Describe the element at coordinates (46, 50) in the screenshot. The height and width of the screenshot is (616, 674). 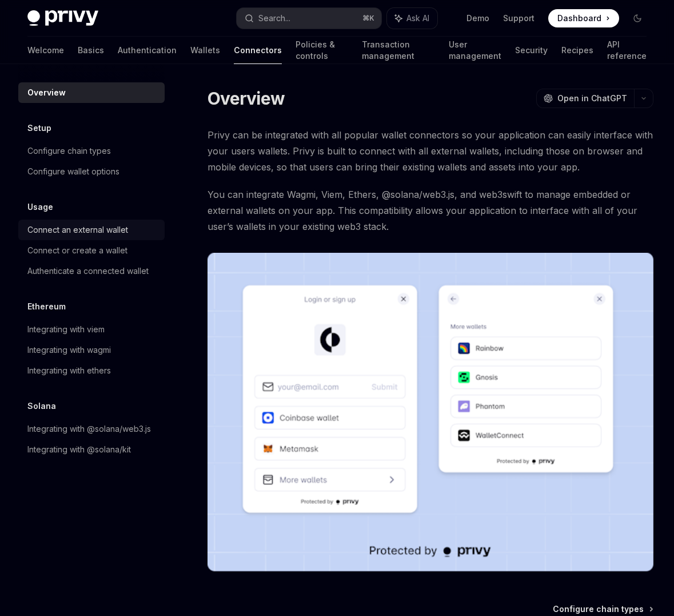
I see `a: Welcome` at that location.